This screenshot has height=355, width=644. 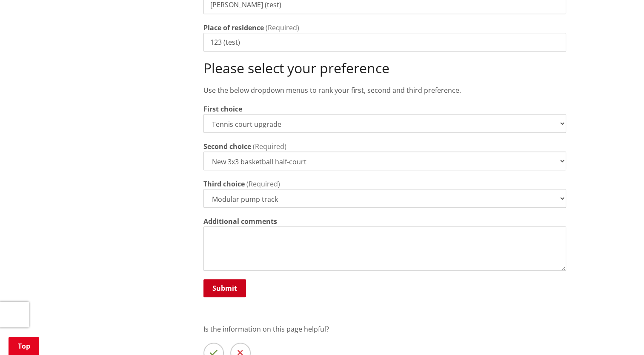 I want to click on label: Place of residence, so click(x=234, y=28).